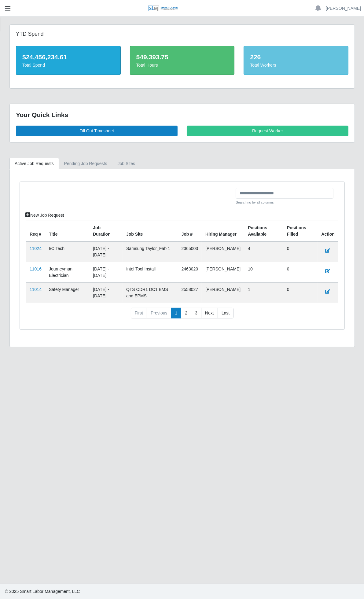 This screenshot has height=599, width=364. What do you see at coordinates (190, 272) in the screenshot?
I see `td: 2463020` at bounding box center [190, 272].